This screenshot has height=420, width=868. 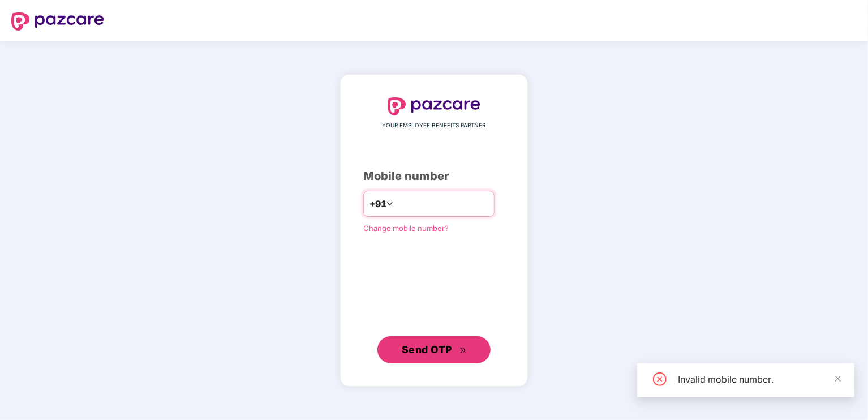 What do you see at coordinates (660, 379) in the screenshot?
I see `span: close-circle` at bounding box center [660, 379].